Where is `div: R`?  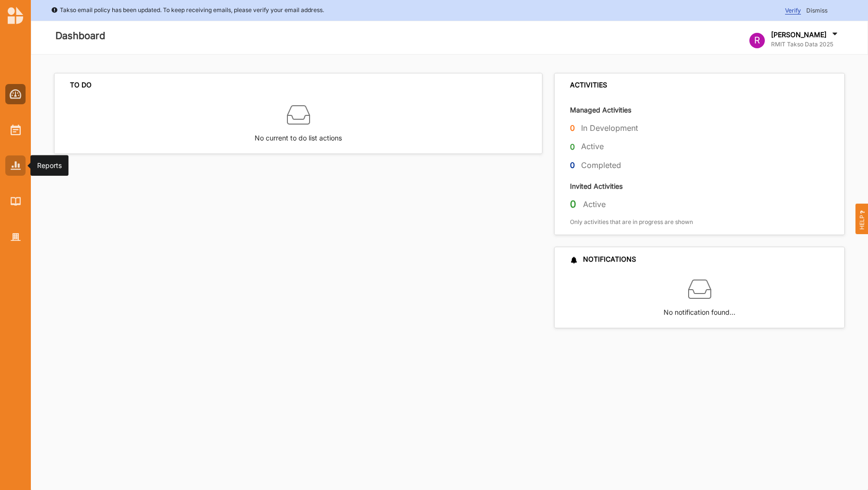
div: R is located at coordinates (757, 41).